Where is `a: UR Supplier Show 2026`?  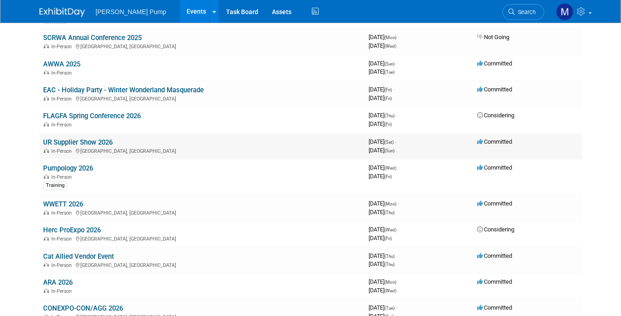 a: UR Supplier Show 2026 is located at coordinates (78, 142).